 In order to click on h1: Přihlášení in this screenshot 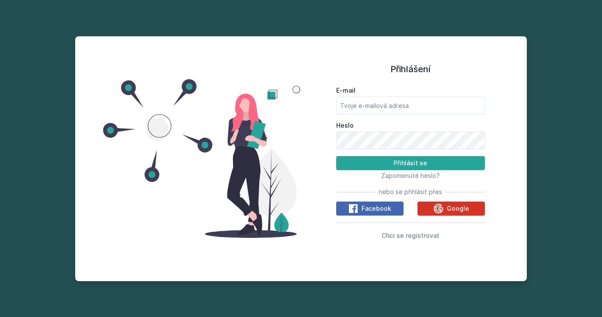, I will do `click(410, 69)`.